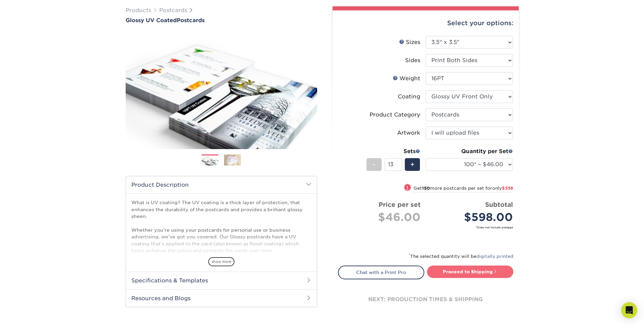 This screenshot has height=325, width=644. What do you see at coordinates (221, 90) in the screenshot?
I see `img: Glossy UV Coated 01` at bounding box center [221, 90].